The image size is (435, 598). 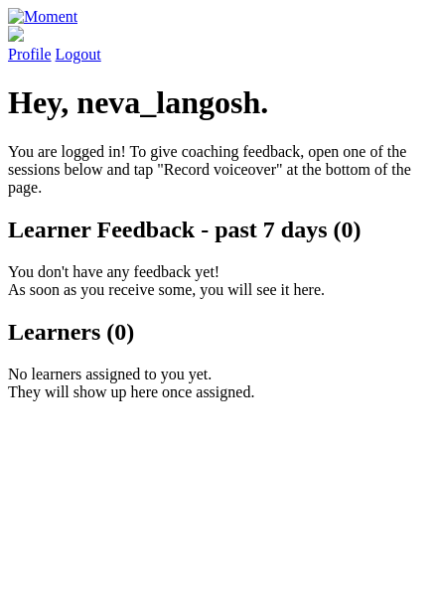 I want to click on p: No learners assigned to you yet. They will show up here once assigned., so click(x=218, y=384).